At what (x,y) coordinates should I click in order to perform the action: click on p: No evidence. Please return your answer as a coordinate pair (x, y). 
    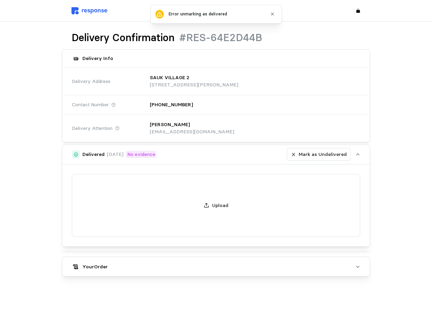
    Looking at the image, I should click on (141, 154).